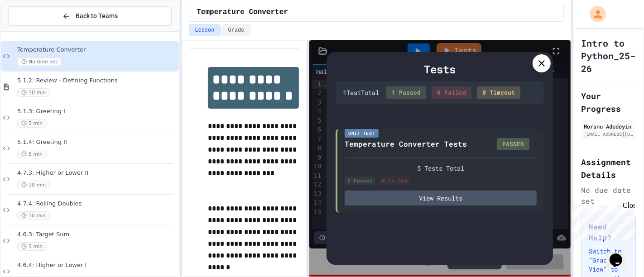  Describe the element at coordinates (90, 16) in the screenshot. I see `button: Back to Teams` at that location.